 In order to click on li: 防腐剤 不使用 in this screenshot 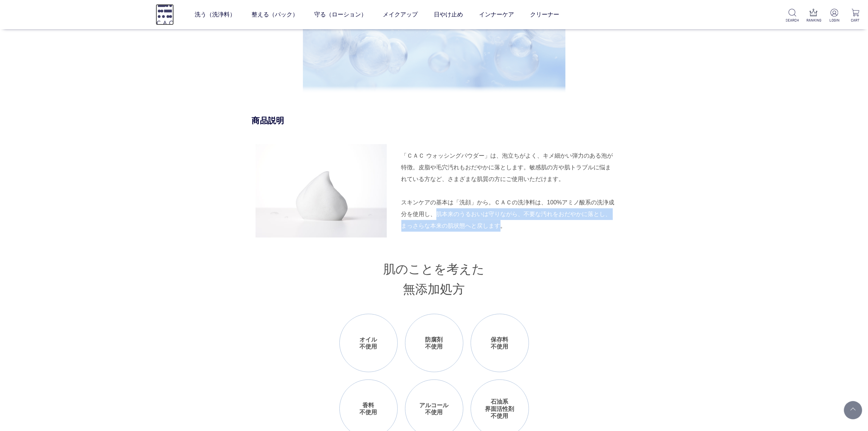, I will do `click(434, 343)`.